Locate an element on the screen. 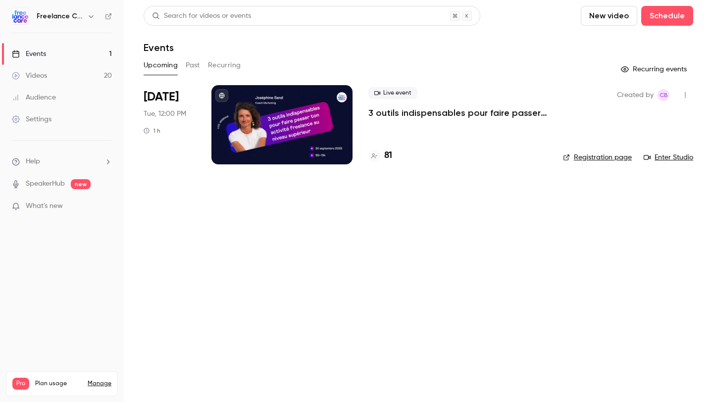 The image size is (713, 402). div: Search for videos or events is located at coordinates (202, 16).